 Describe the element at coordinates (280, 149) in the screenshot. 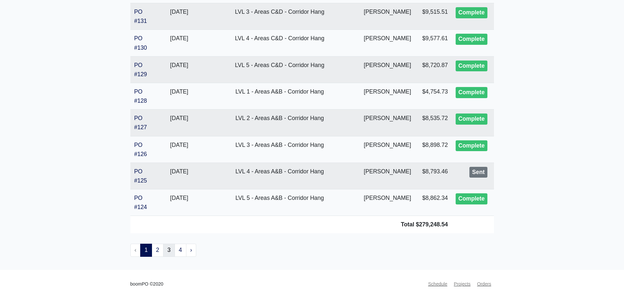

I see `td: LVL 3 - Areas A&B - Corridor Hang` at that location.